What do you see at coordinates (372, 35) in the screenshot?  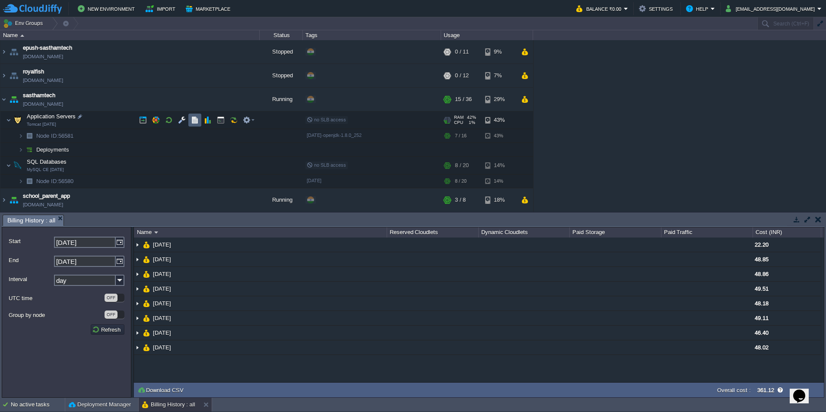 I see `div: Tags` at bounding box center [372, 35].